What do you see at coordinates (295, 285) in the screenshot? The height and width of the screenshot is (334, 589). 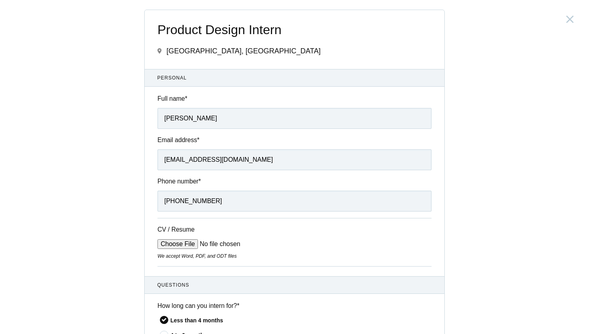 I see `span: Questions` at bounding box center [295, 285].